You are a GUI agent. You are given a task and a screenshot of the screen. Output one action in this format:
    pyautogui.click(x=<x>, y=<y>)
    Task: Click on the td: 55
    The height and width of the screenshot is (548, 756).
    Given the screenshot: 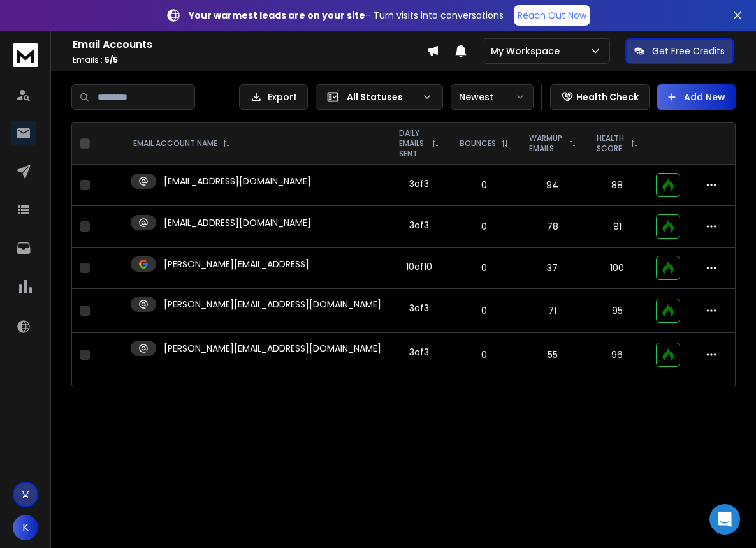 What is the action you would take?
    pyautogui.click(x=552, y=355)
    